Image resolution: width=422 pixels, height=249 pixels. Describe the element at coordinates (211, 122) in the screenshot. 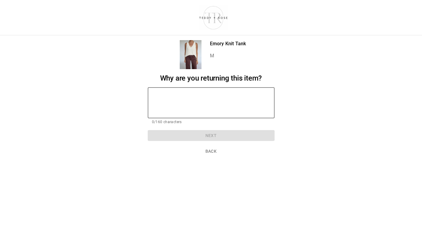

I see `p: 0/160 characters` at that location.